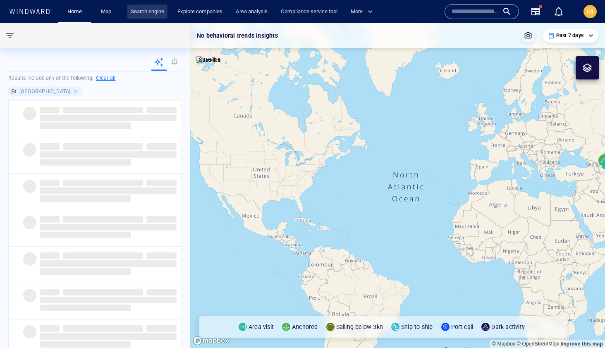 The height and width of the screenshot is (348, 605). Describe the element at coordinates (538, 344) in the screenshot. I see `a: OpenStreetMap` at that location.